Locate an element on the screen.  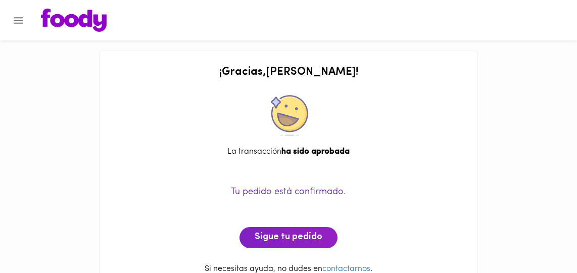
span: Tu pedido está confirmado. is located at coordinates (289, 192).